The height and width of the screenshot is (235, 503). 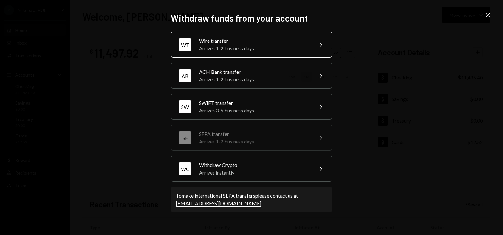 I want to click on button: WTWire transferArrives 1-2 business days, so click(x=251, y=45).